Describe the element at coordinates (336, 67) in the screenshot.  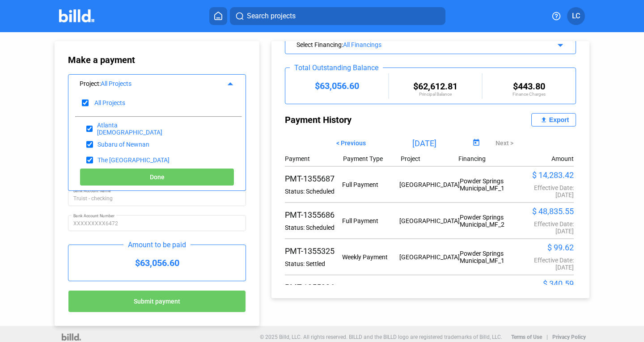
I see `div: Total Outstanding Balance` at that location.